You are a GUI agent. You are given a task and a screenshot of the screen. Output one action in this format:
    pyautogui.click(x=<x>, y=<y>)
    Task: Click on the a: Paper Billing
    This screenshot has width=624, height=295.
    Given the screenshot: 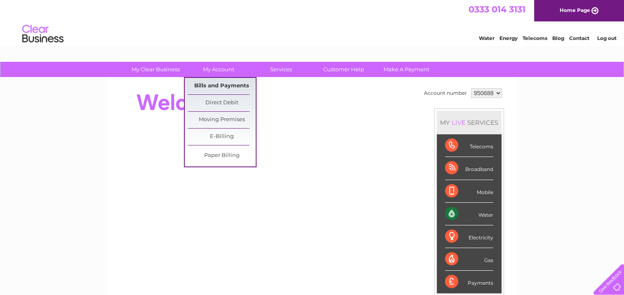 What is the action you would take?
    pyautogui.click(x=221, y=156)
    